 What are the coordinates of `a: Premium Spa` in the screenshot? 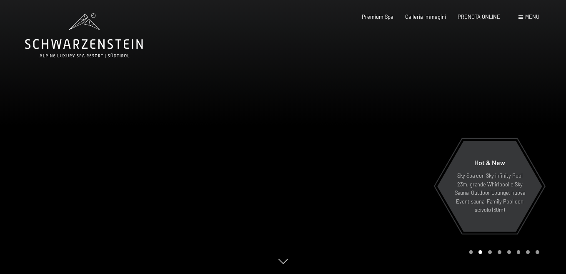 It's located at (377, 17).